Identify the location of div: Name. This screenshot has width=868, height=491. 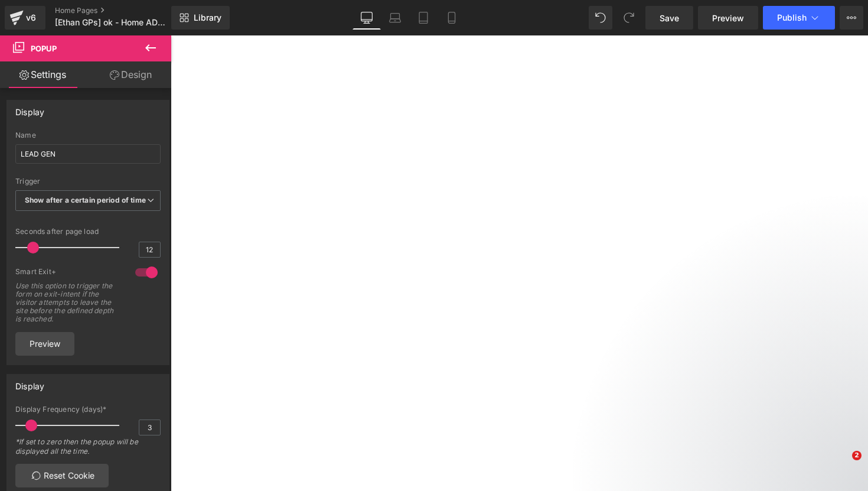
(88, 135).